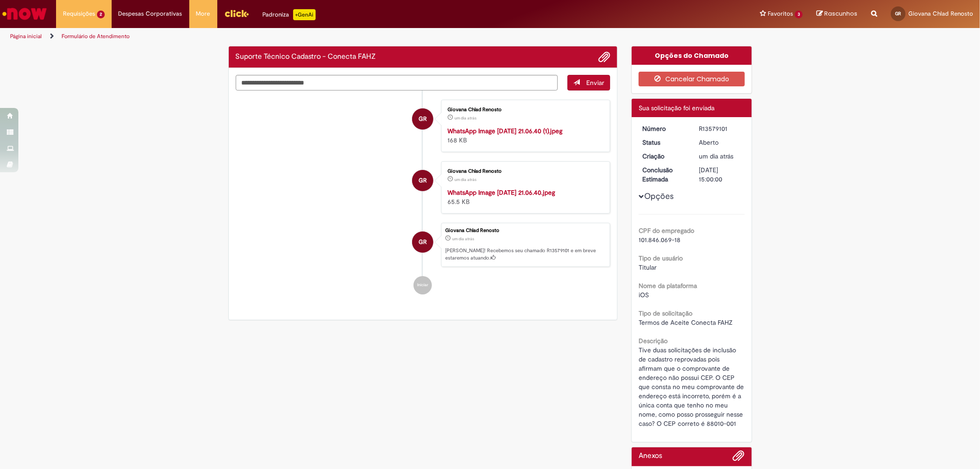 This screenshot has width=980, height=469. What do you see at coordinates (306, 57) in the screenshot?
I see `h2: Suporte Técnico Cadastro - Conecta FAHZ Histórico de tíquete` at bounding box center [306, 57].